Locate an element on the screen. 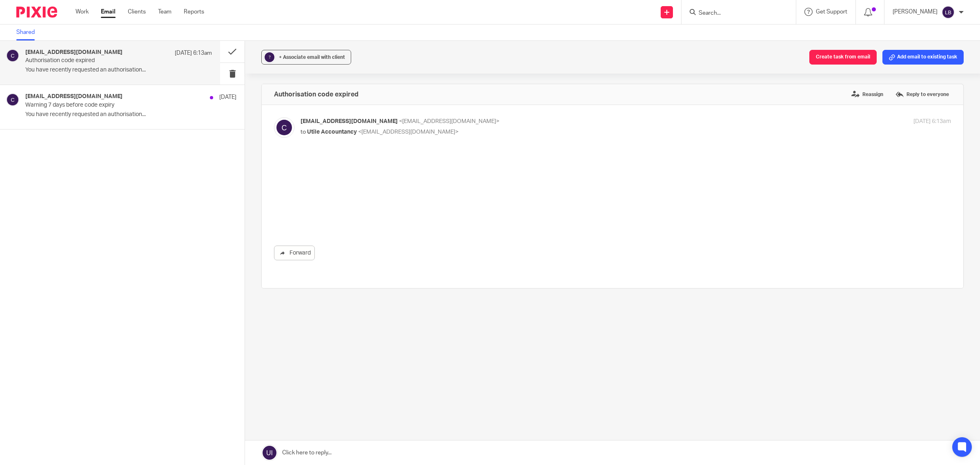  label: Reply to everyone is located at coordinates (922, 95).